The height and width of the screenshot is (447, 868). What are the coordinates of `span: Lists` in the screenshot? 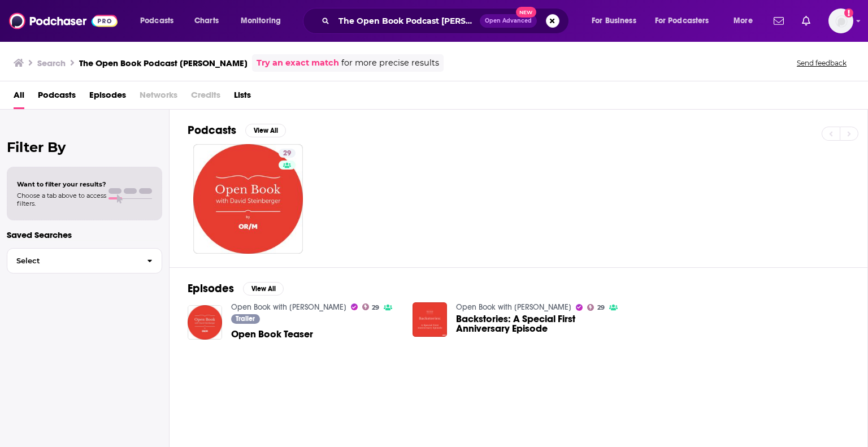 It's located at (242, 97).